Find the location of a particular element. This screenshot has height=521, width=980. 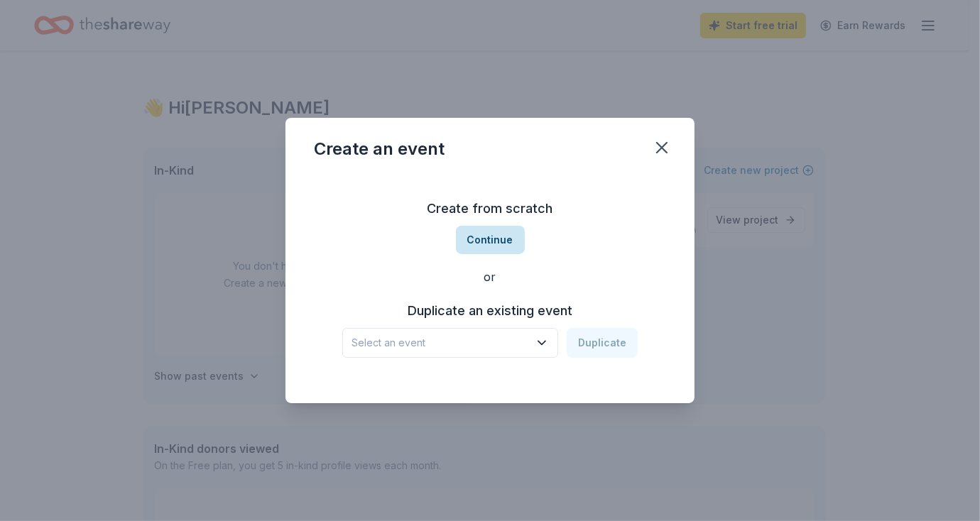

div: Create an event is located at coordinates (379, 149).